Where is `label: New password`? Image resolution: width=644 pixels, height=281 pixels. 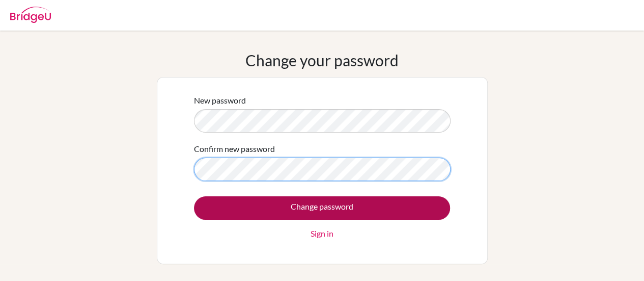
label: New password is located at coordinates (220, 100).